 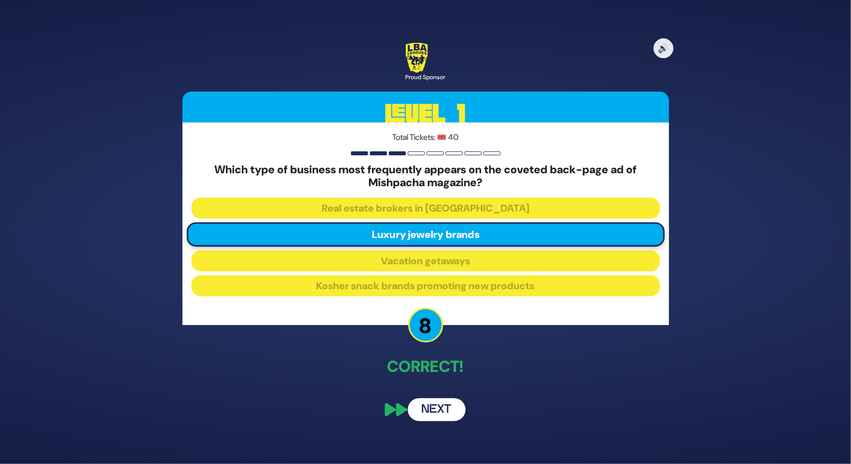 I want to click on h5: Which type of business most frequently appears on the coveted back-page ad of Mishpacha magazine?, so click(x=426, y=176).